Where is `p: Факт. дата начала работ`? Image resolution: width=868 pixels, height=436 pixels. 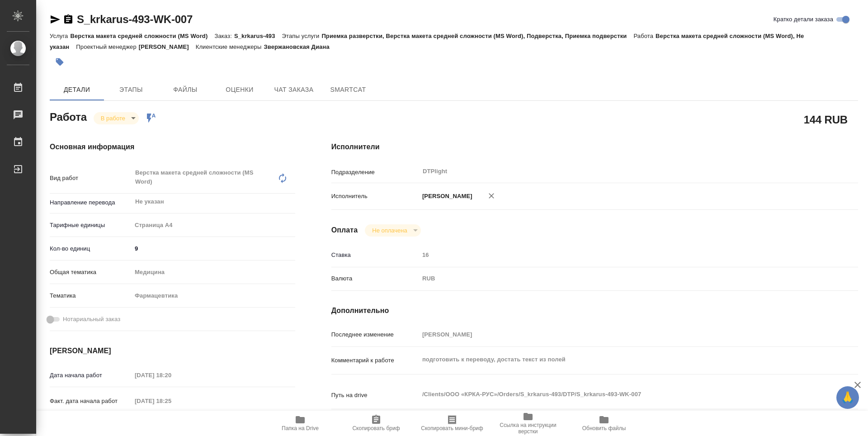
p: Факт. дата начала работ is located at coordinates (91, 400).